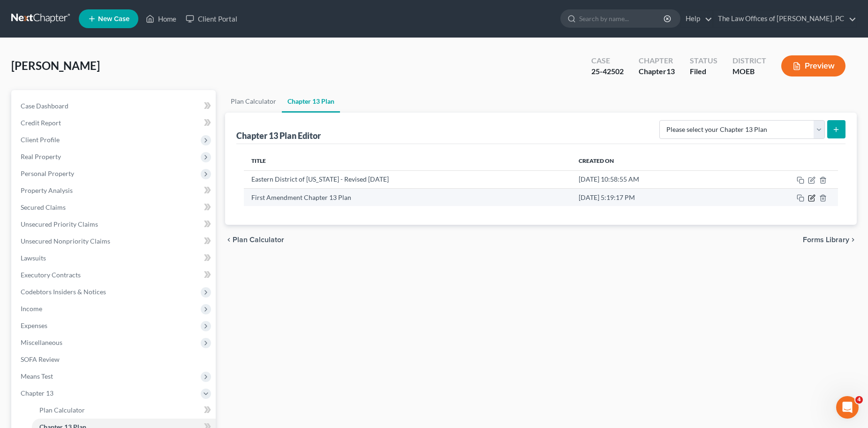  What do you see at coordinates (229, 239) in the screenshot?
I see `i: chevron_left` at bounding box center [229, 239].